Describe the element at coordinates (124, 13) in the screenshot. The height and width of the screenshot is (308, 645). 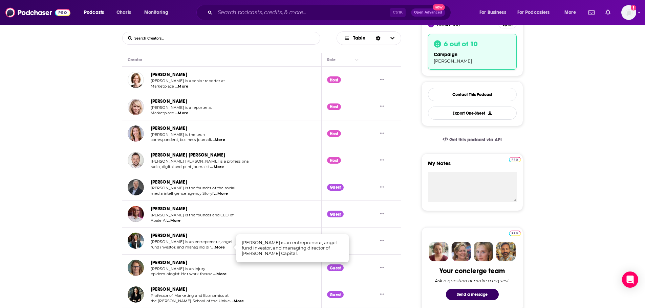
I see `a: Charts` at that location.